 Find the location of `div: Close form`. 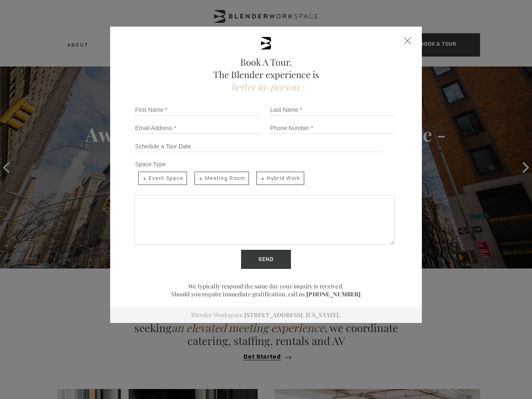

div: Close form is located at coordinates (407, 41).